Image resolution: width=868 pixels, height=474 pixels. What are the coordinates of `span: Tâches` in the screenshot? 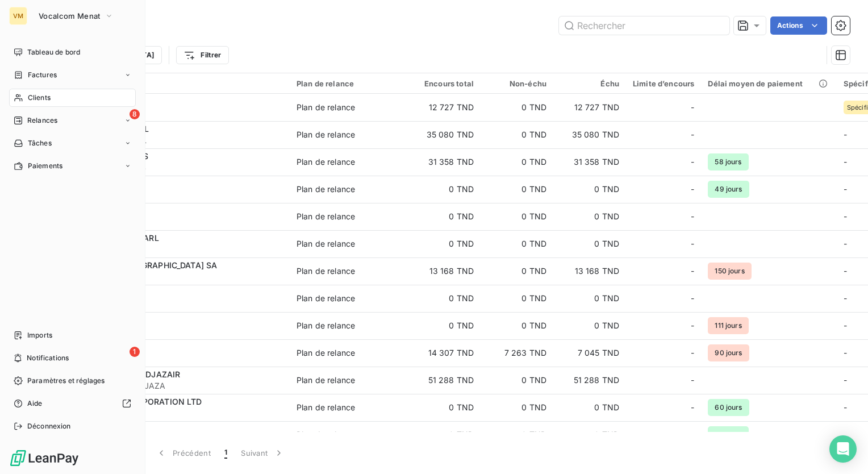 It's located at (40, 144).